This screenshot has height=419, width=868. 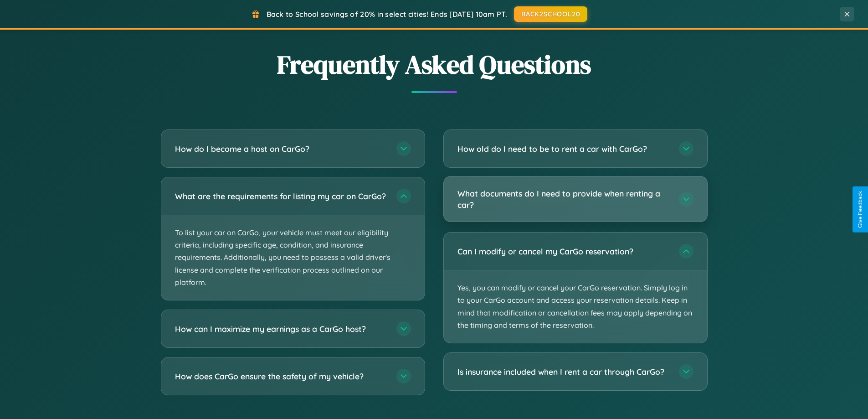 What do you see at coordinates (564, 199) in the screenshot?
I see `h3: What documents do I need to provide when renting a car?` at bounding box center [564, 199].